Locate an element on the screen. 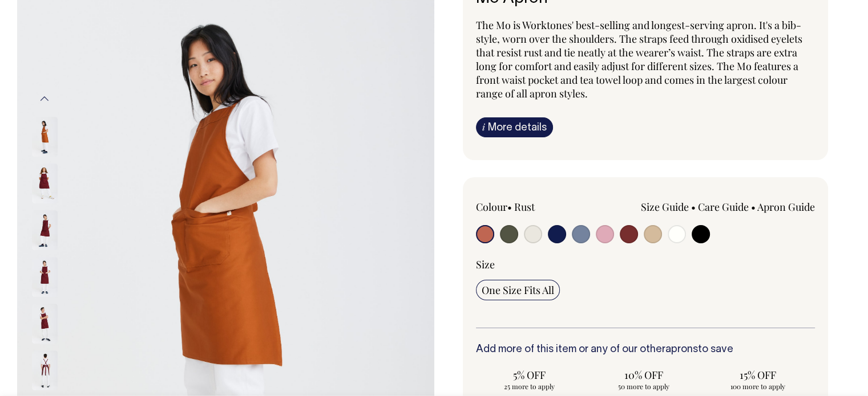 This screenshot has height=396, width=868. h6: Add more of this item or any of our other to save is located at coordinates (645, 350).